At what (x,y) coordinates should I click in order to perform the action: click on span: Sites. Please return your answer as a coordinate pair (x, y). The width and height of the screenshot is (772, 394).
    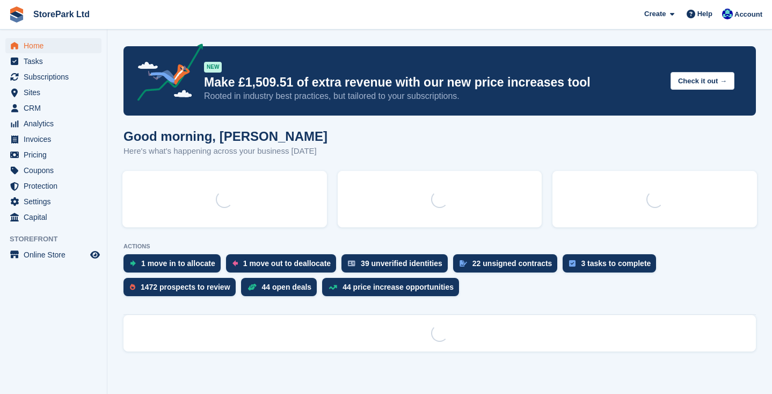
    Looking at the image, I should click on (56, 92).